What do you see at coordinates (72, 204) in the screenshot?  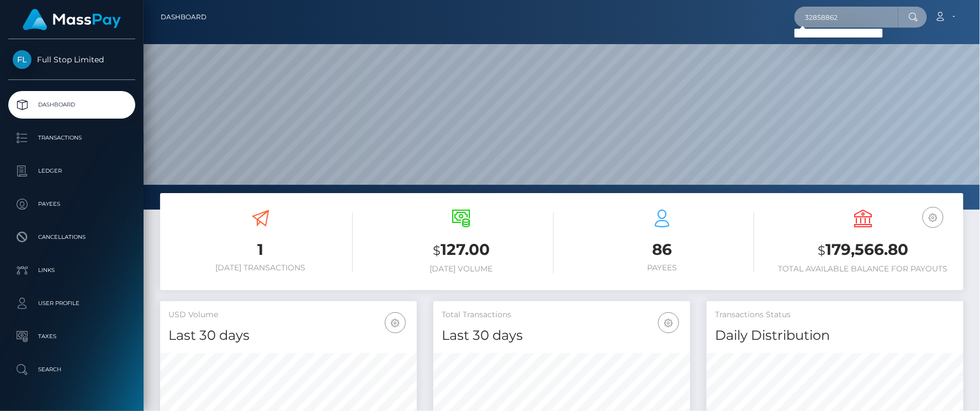 I see `a: Payees` at bounding box center [72, 204].